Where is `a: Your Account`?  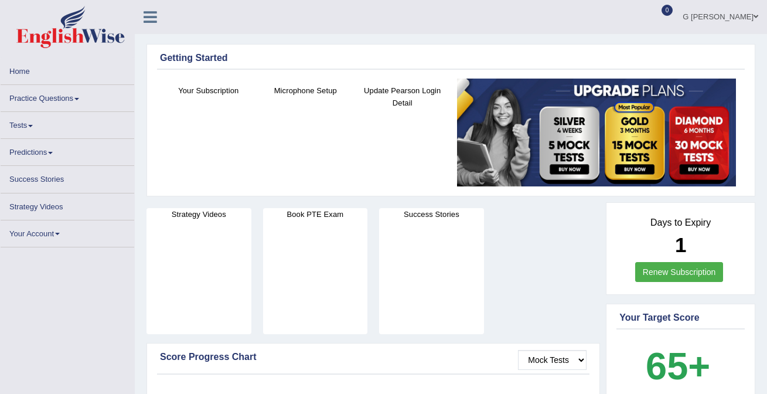
a: Your Account is located at coordinates (67, 231).